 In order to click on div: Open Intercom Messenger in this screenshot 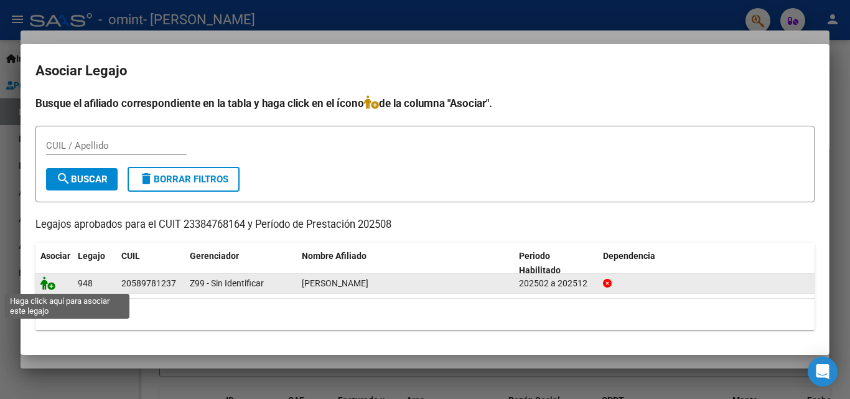, I will do `click(823, 372)`.